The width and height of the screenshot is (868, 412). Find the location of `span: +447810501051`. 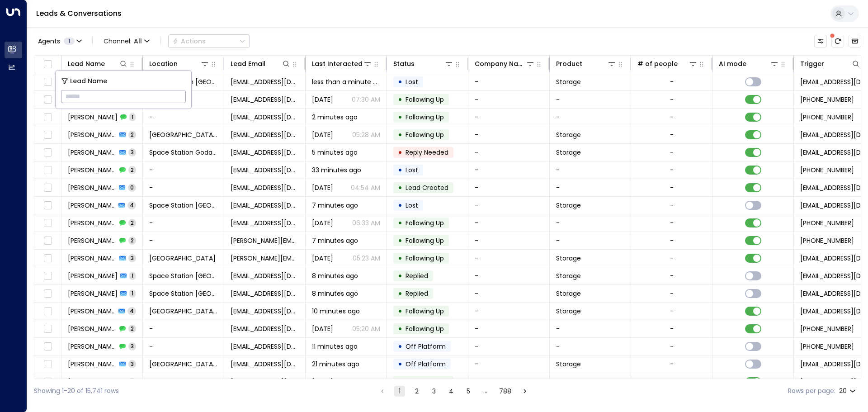

span: +447810501051 is located at coordinates (827, 100).